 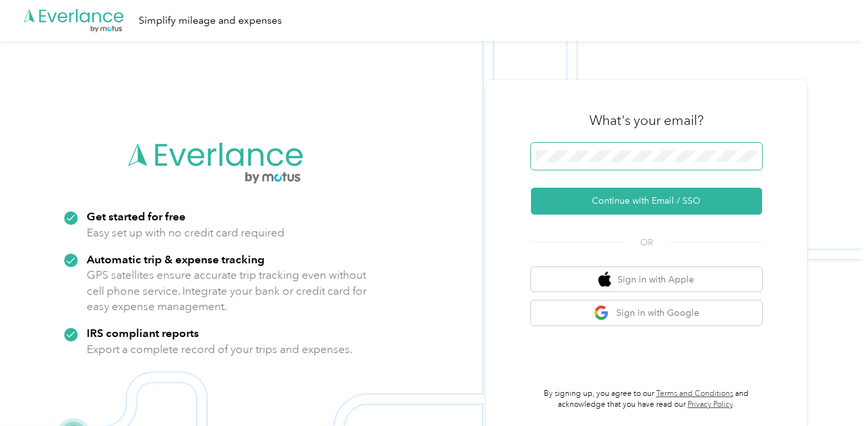 What do you see at coordinates (210, 21) in the screenshot?
I see `div: Simplify mileage and expenses` at bounding box center [210, 21].